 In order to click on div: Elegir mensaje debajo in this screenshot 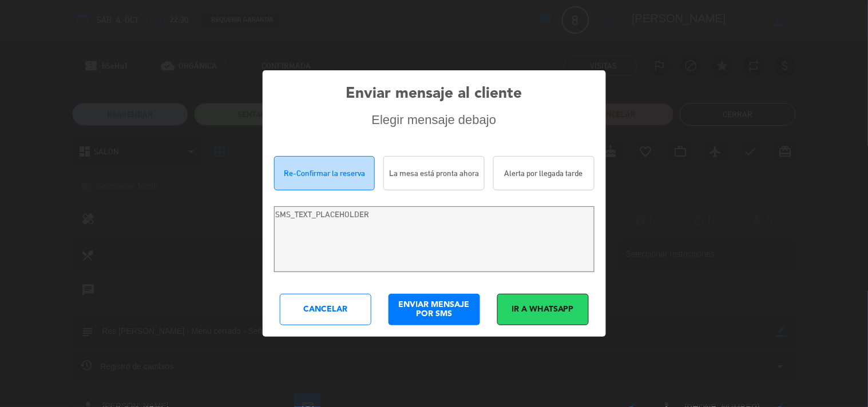, I will do `click(434, 120)`.